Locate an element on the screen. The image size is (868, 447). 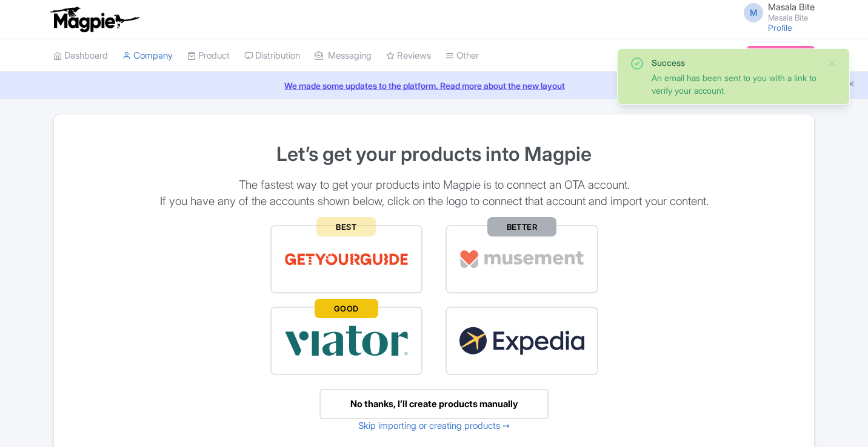
img: get_your_guide-5a6366678479520ec94e3f9d2b9f304b.svg is located at coordinates (347, 259).